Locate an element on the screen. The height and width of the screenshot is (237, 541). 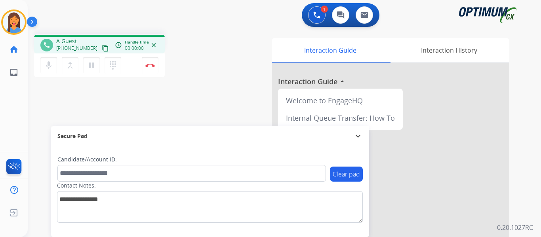
span: Secure Pad is located at coordinates (73, 136).